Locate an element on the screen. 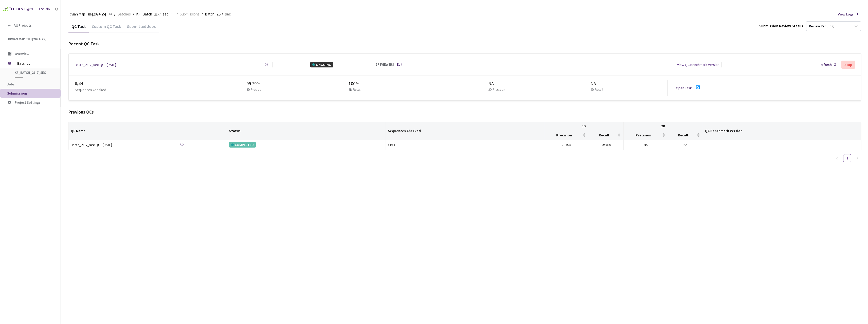  span: right is located at coordinates (858, 158).